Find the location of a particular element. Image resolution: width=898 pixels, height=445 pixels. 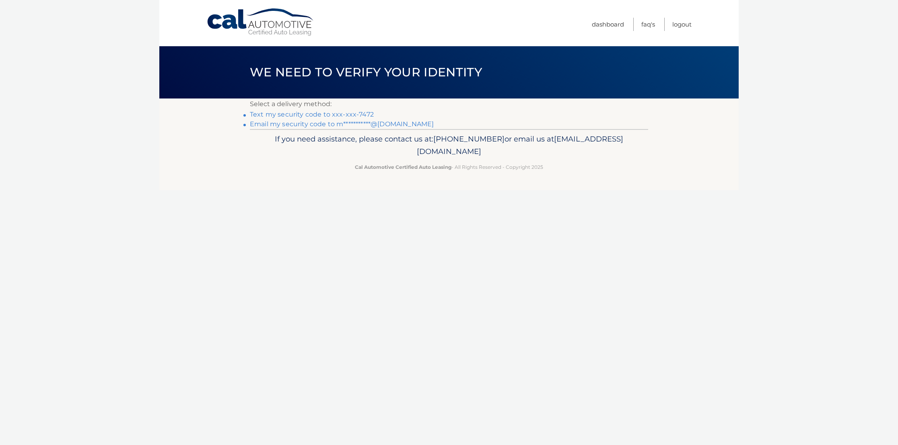

strong: Cal Automotive Certified Auto Leasing is located at coordinates (403, 167).